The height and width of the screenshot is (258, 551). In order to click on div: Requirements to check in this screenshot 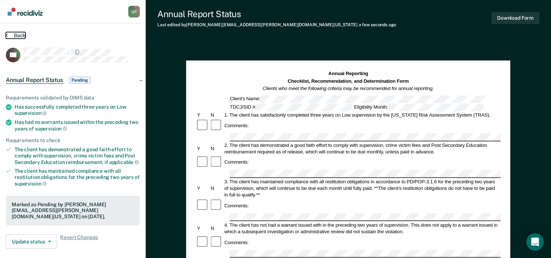, I will do `click(73, 140)`.